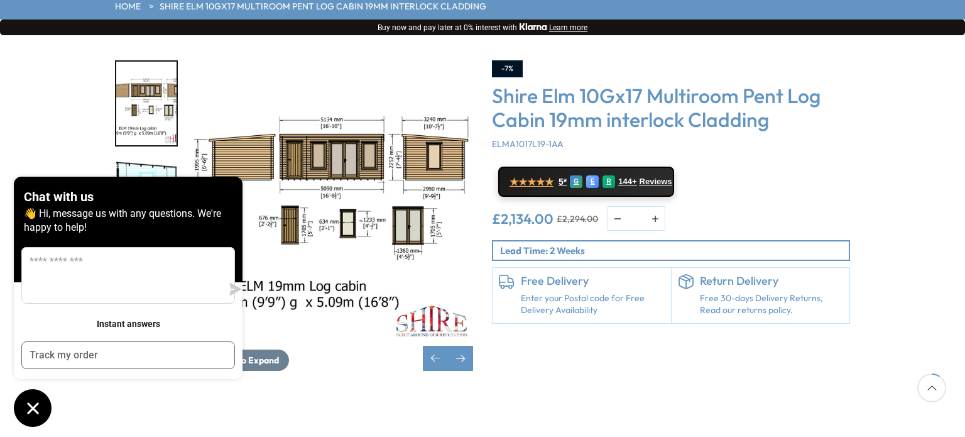  What do you see at coordinates (627, 182) in the screenshot?
I see `span: 144+` at bounding box center [627, 182].